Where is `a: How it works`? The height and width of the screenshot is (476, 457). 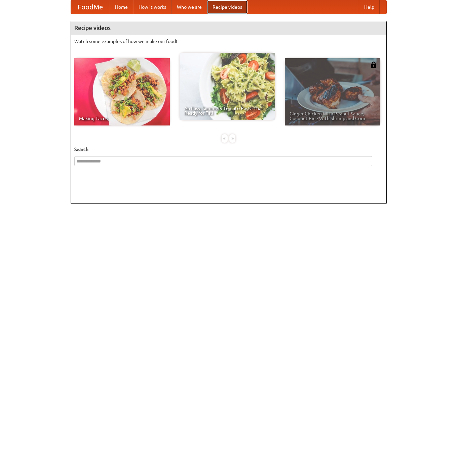 a: How it works is located at coordinates (152, 7).